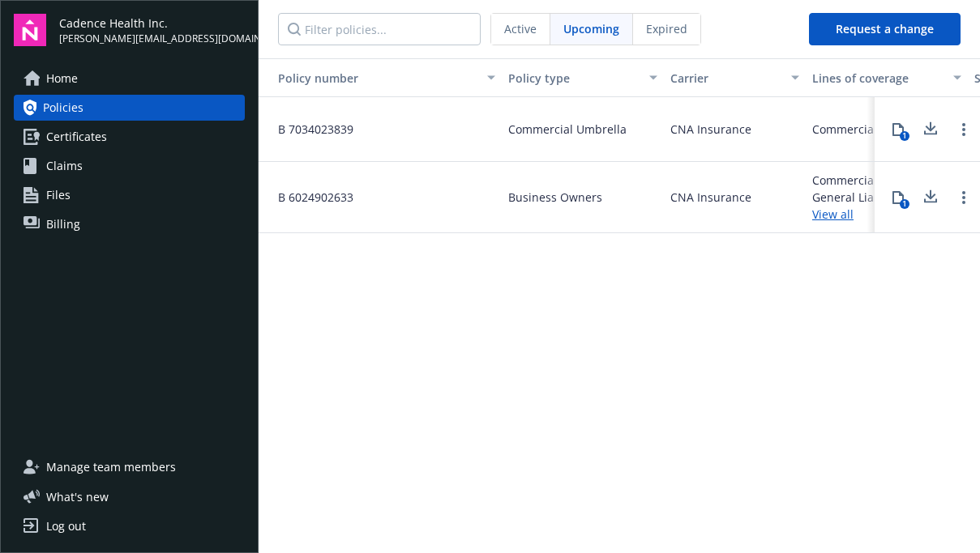 Image resolution: width=980 pixels, height=553 pixels. What do you see at coordinates (111, 468) in the screenshot?
I see `span: Manage team members` at bounding box center [111, 468].